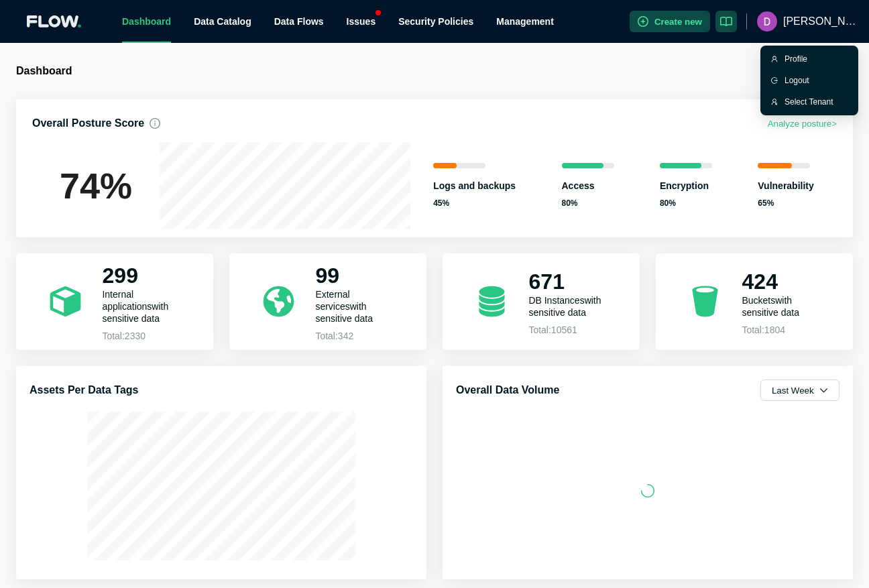 This screenshot has width=869, height=588. What do you see at coordinates (816, 59) in the screenshot?
I see `div: Profile` at bounding box center [816, 59].